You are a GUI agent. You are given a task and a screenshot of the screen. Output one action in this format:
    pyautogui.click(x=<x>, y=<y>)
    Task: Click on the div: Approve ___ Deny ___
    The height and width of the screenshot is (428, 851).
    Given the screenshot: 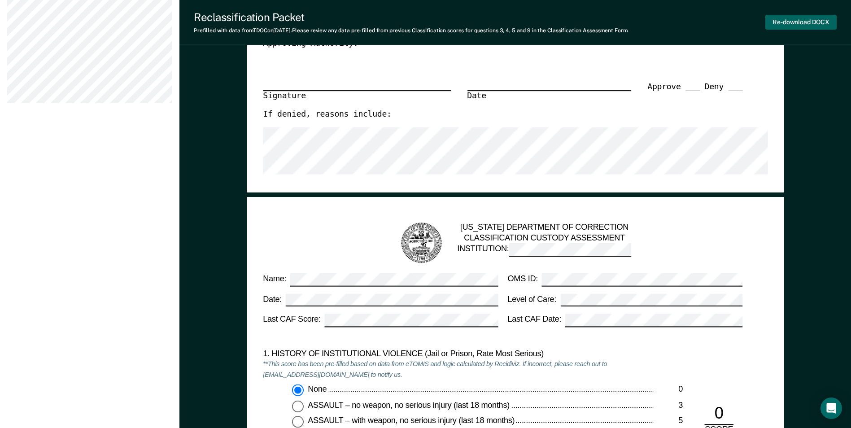 What is the action you would take?
    pyautogui.click(x=695, y=96)
    